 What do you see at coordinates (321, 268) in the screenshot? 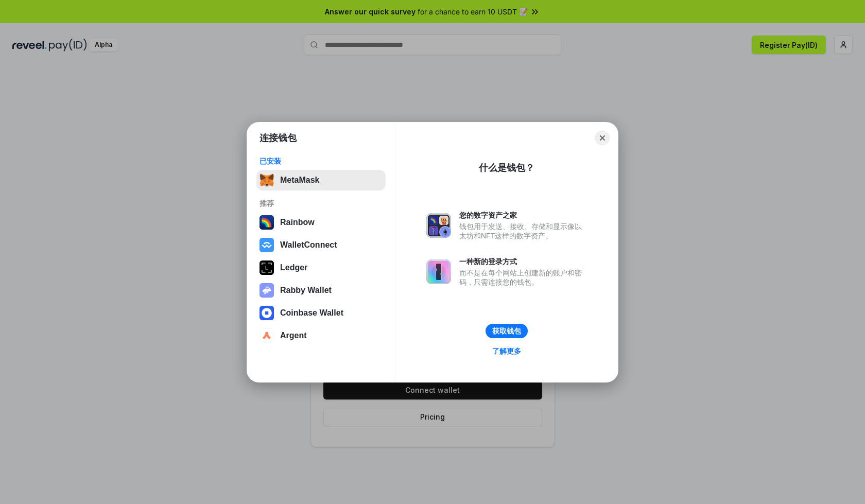
I see `button: Ledger` at bounding box center [321, 268].